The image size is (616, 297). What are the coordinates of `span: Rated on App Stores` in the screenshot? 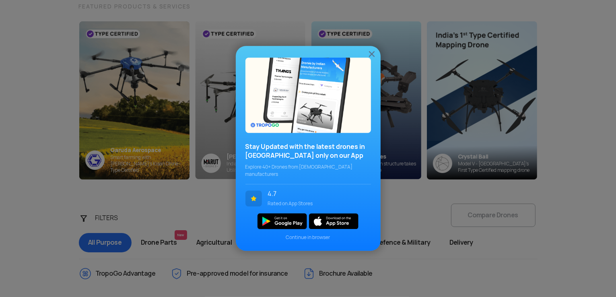 It's located at (316, 204).